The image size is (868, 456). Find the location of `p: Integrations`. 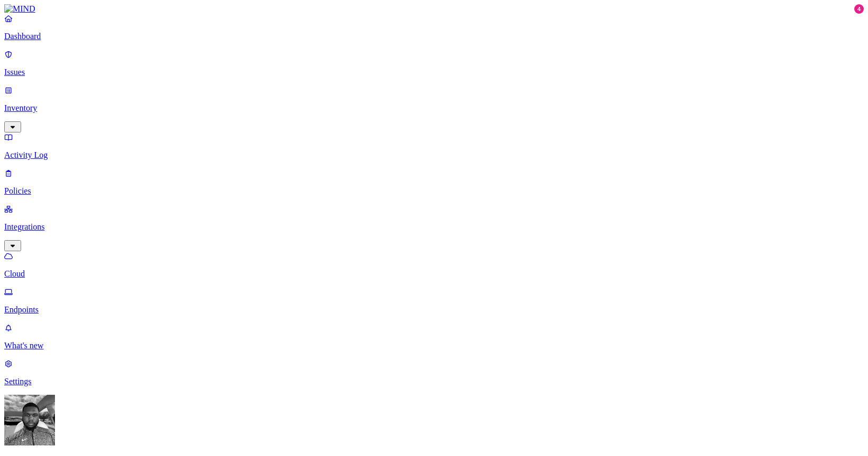

p: Integrations is located at coordinates (434, 227).